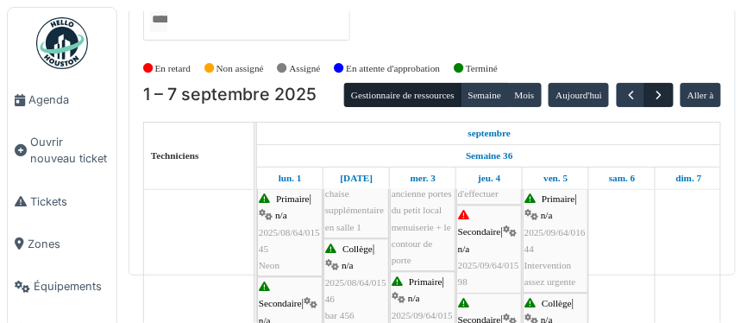  What do you see at coordinates (68, 243) in the screenshot?
I see `span: Zones` at bounding box center [68, 243].